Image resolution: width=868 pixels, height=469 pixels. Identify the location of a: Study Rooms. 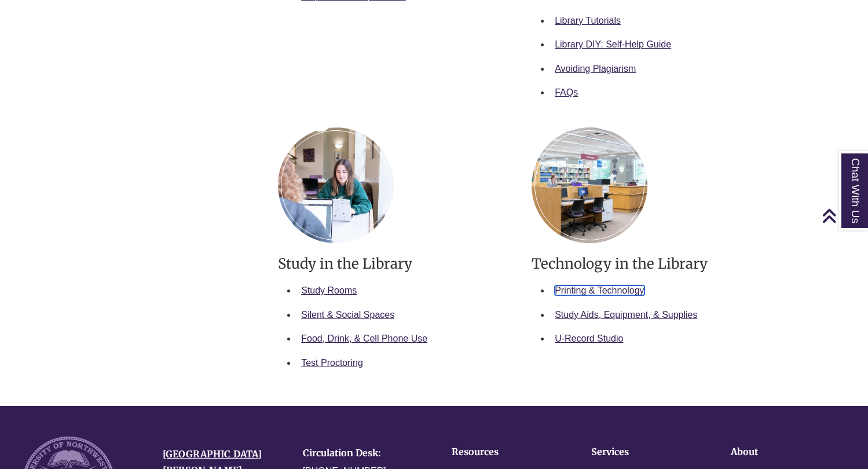
(329, 290).